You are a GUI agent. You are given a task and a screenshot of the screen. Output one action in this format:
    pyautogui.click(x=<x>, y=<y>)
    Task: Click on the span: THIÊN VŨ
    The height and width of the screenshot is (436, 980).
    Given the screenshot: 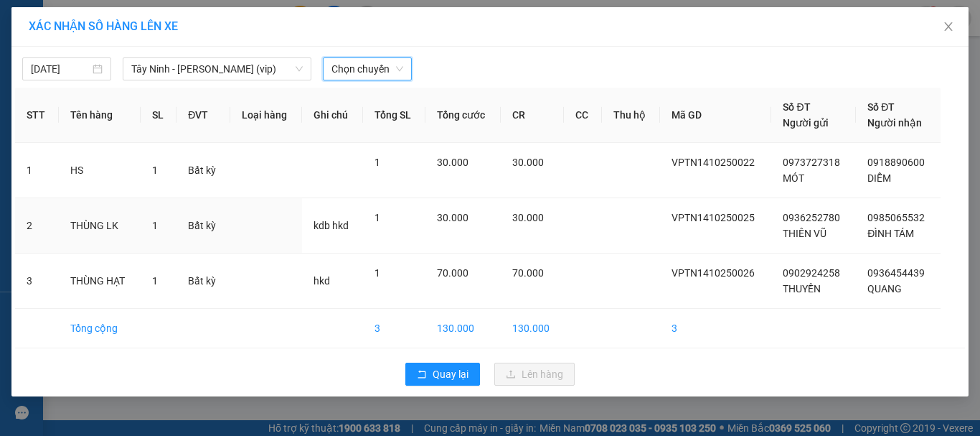 What is the action you would take?
    pyautogui.click(x=804, y=233)
    